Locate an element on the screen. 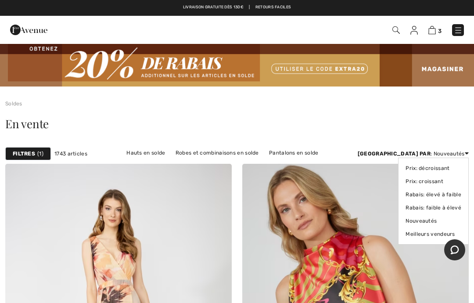  img: Mes infos is located at coordinates (414, 30).